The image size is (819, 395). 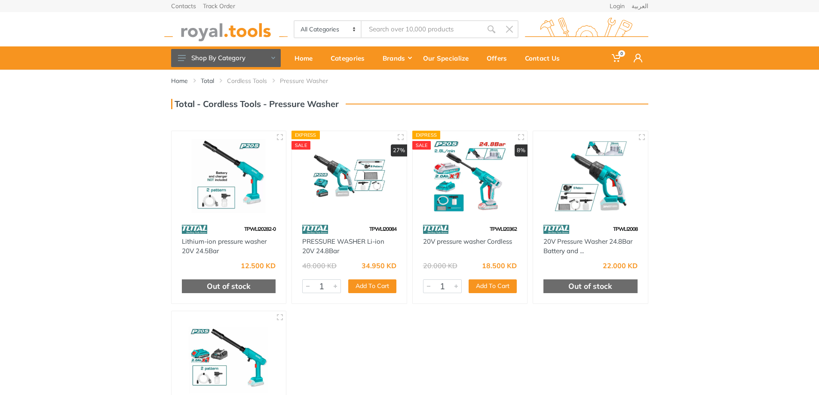 I want to click on img: Royal Tools - 20V pressure washer Cordless, so click(x=470, y=176).